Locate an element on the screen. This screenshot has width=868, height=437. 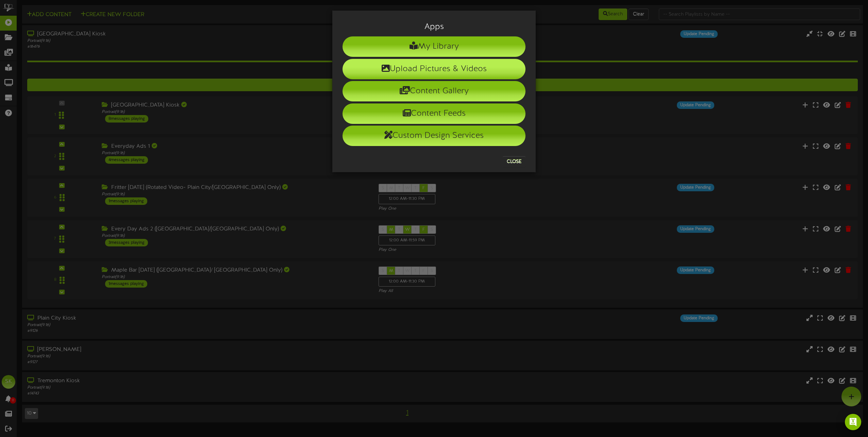
div: Open Intercom Messenger is located at coordinates (853, 421).